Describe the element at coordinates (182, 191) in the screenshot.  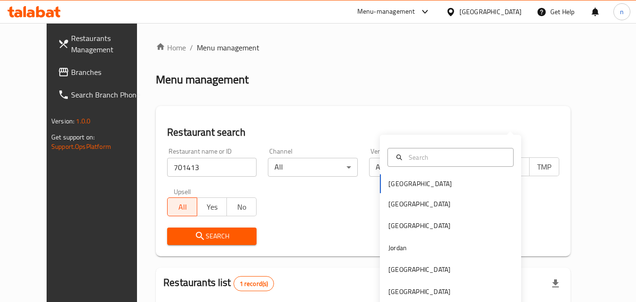
I see `label: Upsell` at that location.